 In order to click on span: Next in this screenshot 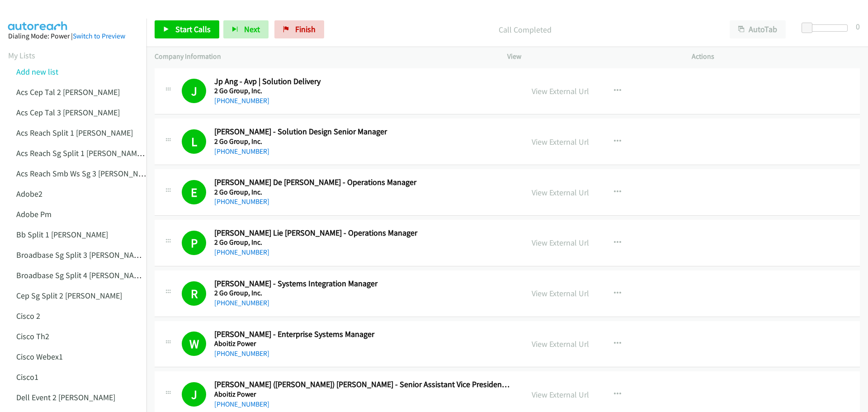, I will do `click(252, 29)`.